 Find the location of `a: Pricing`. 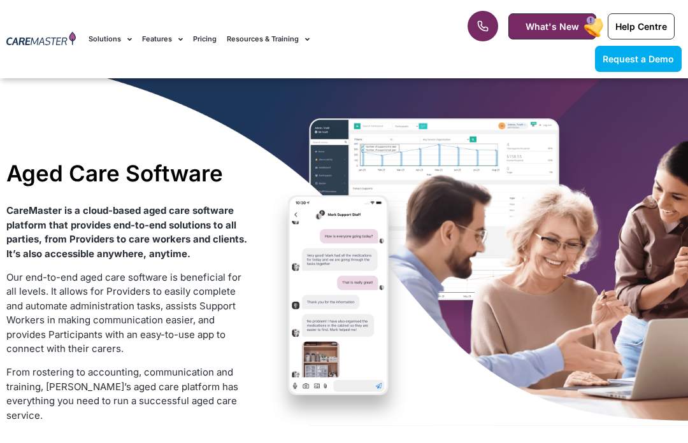

a: Pricing is located at coordinates (204, 39).